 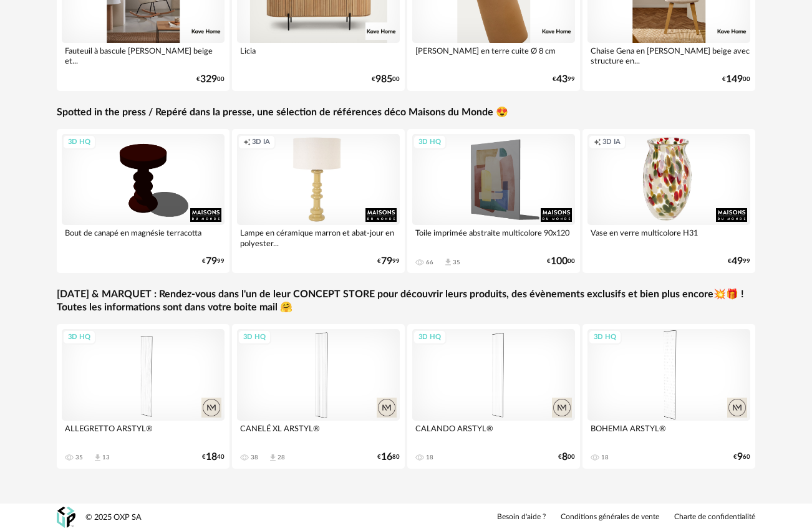 I want to click on div: Licia, so click(x=318, y=55).